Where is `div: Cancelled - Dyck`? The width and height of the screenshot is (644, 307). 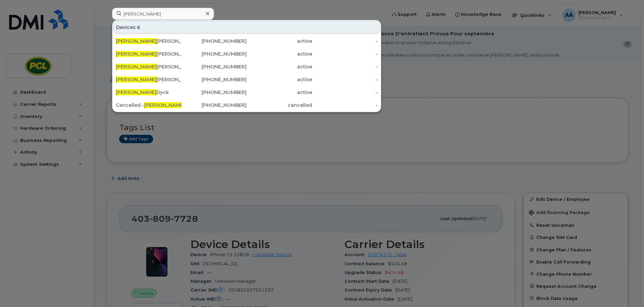
div: Cancelled - Dyck is located at coordinates (149, 105).